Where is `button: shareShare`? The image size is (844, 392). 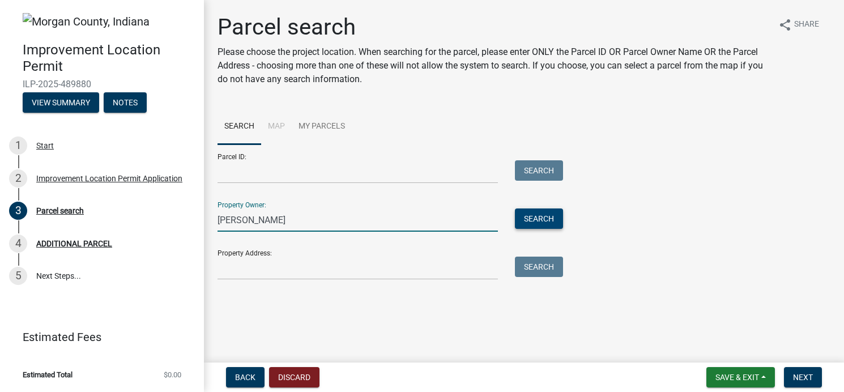 button: shareShare is located at coordinates (798, 24).